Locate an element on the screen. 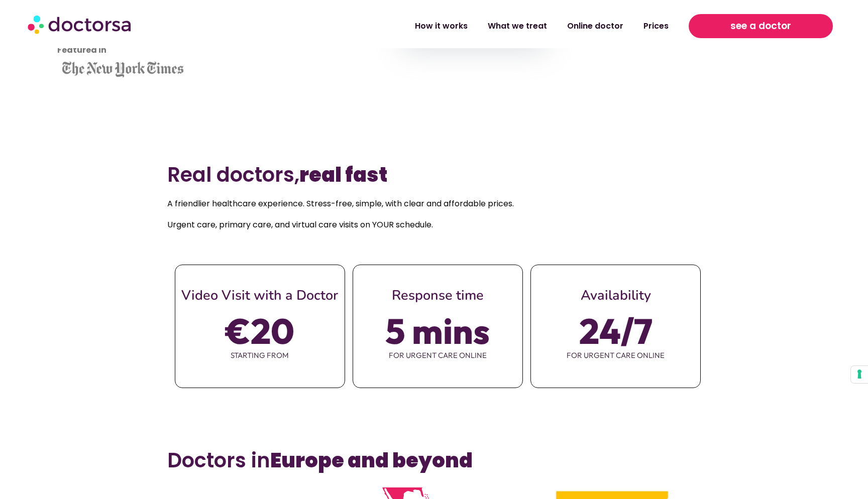  span: 24/7 is located at coordinates (616, 331).